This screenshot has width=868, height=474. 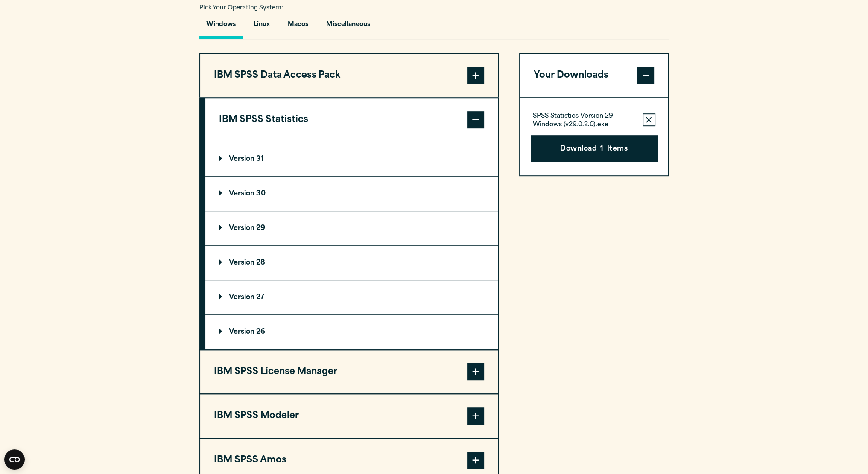 I want to click on div: IBM SPSS Statistics, so click(x=351, y=245).